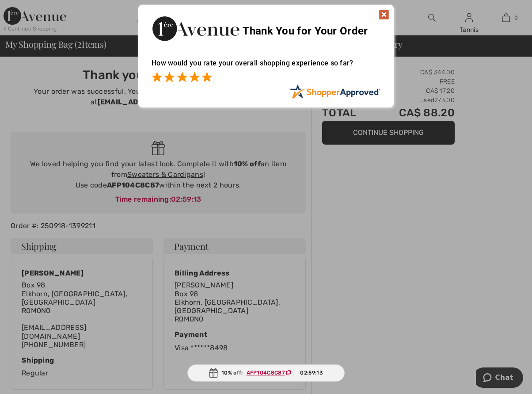 The width and height of the screenshot is (532, 394). I want to click on span: Chat, so click(28, 10).